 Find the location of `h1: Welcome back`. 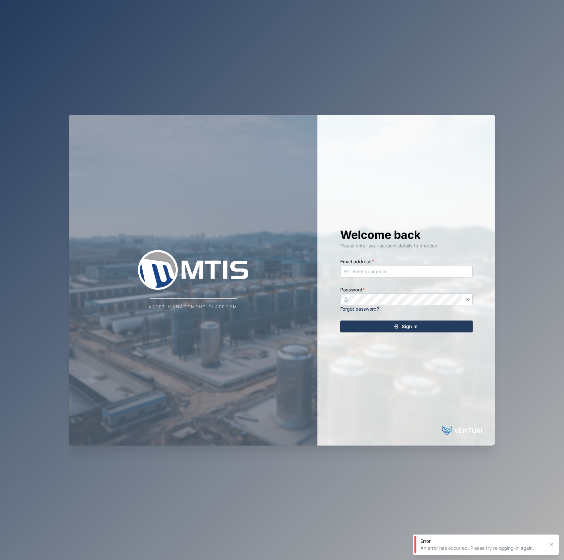

h1: Welcome back is located at coordinates (406, 235).